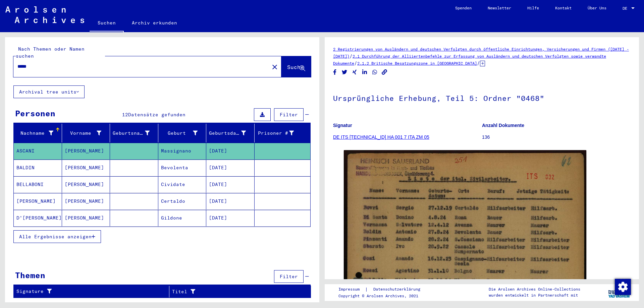 This screenshot has height=308, width=644. I want to click on mat-header-cell: Nachname, so click(38, 133).